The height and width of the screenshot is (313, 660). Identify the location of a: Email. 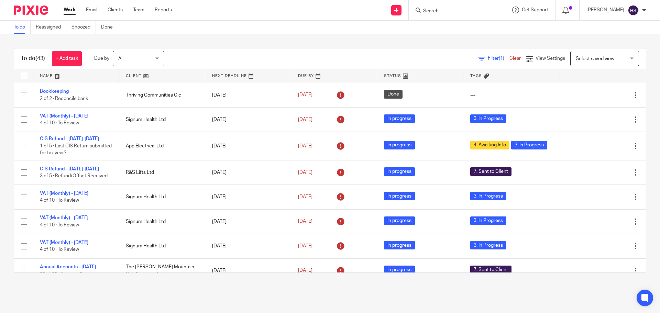
(91, 10).